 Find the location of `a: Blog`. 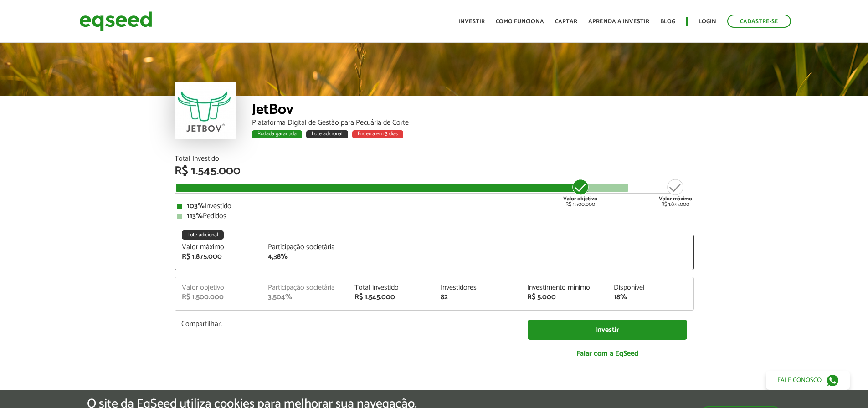

a: Blog is located at coordinates (667, 22).